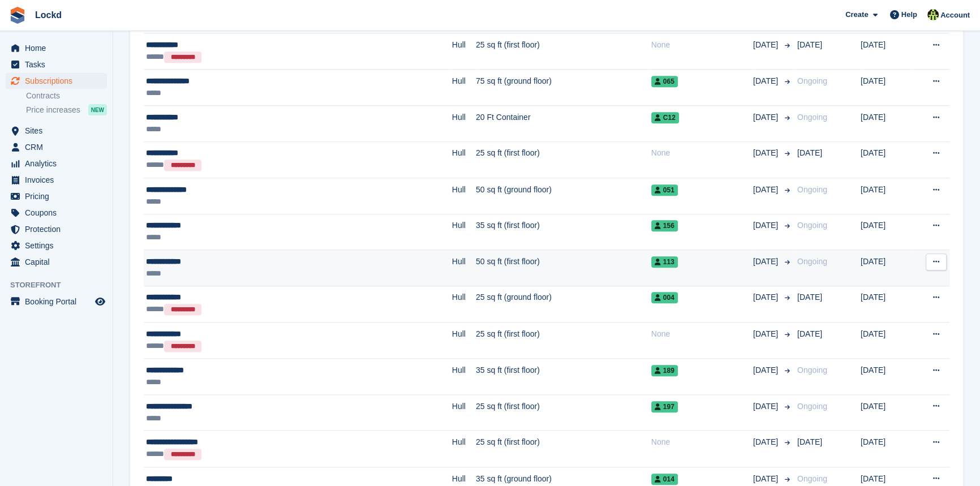  Describe the element at coordinates (61, 285) in the screenshot. I see `span: Storefront` at that location.